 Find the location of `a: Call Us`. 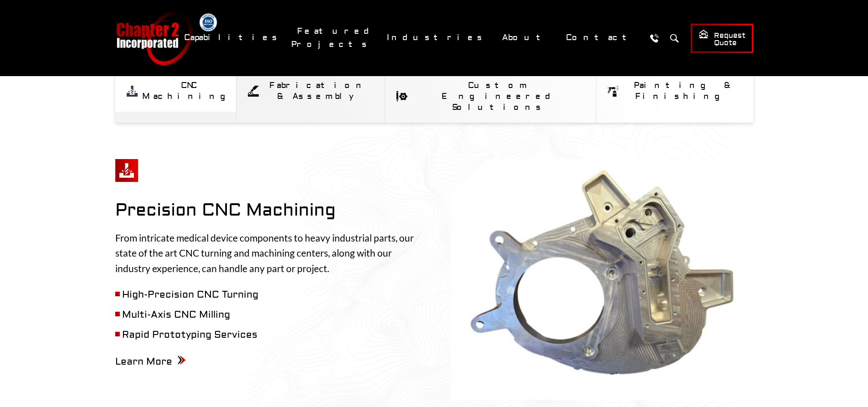

a: Call Us is located at coordinates (655, 38).